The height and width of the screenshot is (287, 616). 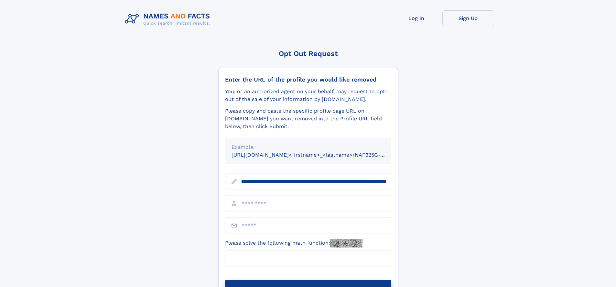 I want to click on div: Example:, so click(x=308, y=147).